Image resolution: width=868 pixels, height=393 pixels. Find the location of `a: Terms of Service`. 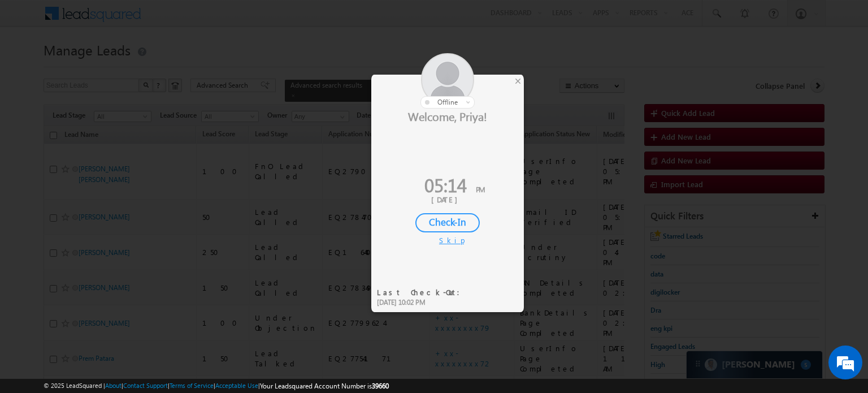

a: Terms of Service is located at coordinates (192, 385).